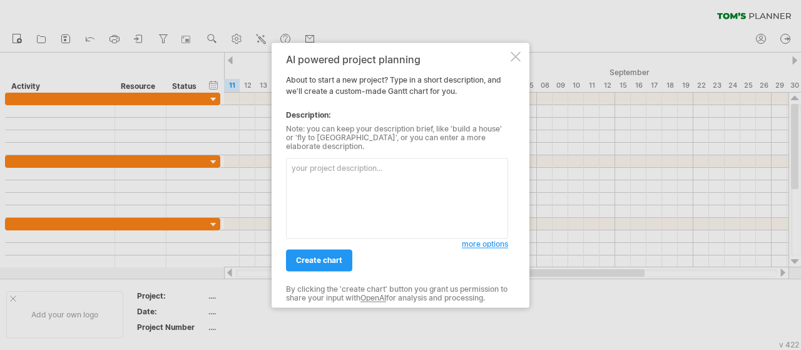 Image resolution: width=801 pixels, height=350 pixels. What do you see at coordinates (485, 244) in the screenshot?
I see `span: more options` at bounding box center [485, 244].